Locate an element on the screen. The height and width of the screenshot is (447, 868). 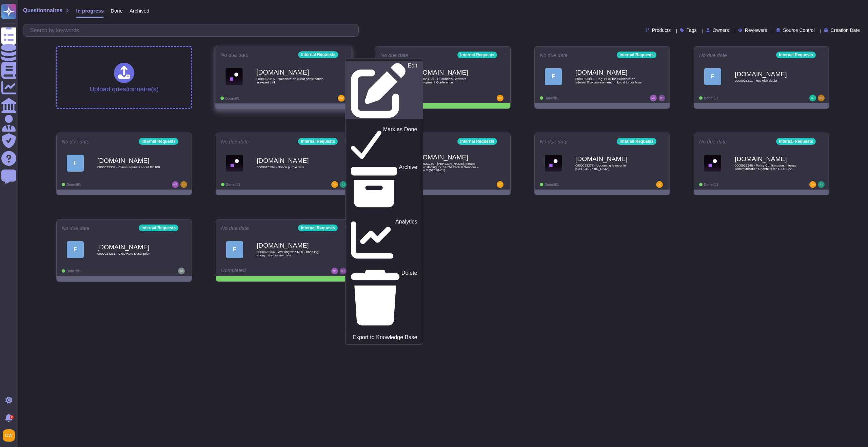
span: 0000023302 - Client requests about RE100 is located at coordinates (131, 167).